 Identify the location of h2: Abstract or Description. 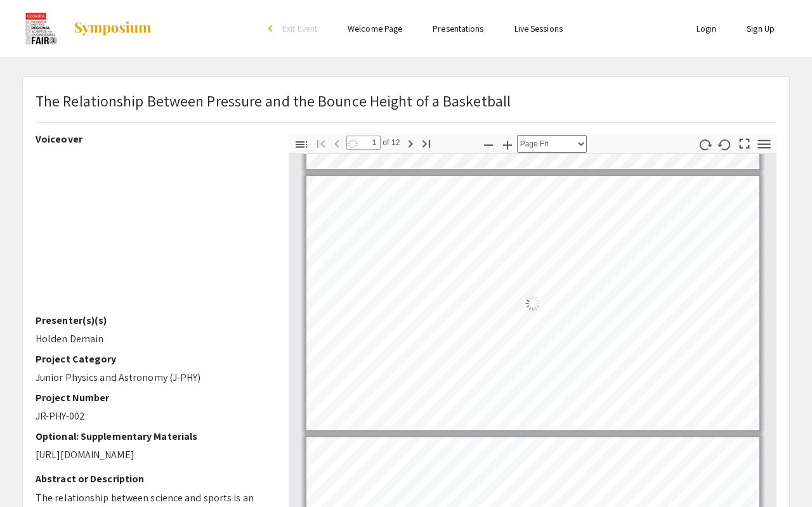
(153, 479).